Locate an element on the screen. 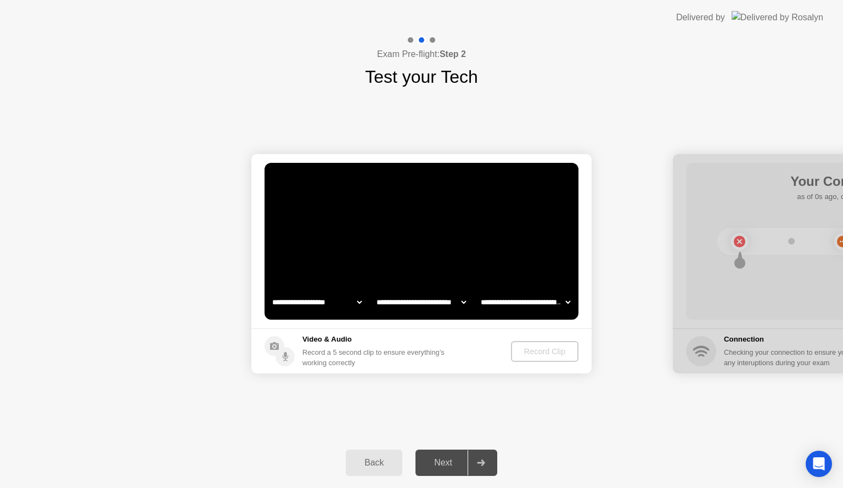 This screenshot has height=488, width=843. select: Available microphones is located at coordinates (525, 302).